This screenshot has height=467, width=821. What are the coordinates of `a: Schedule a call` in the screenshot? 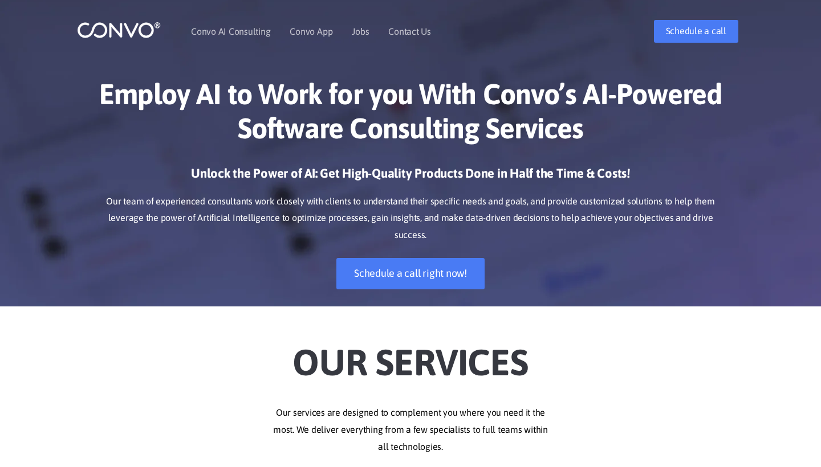 It's located at (696, 31).